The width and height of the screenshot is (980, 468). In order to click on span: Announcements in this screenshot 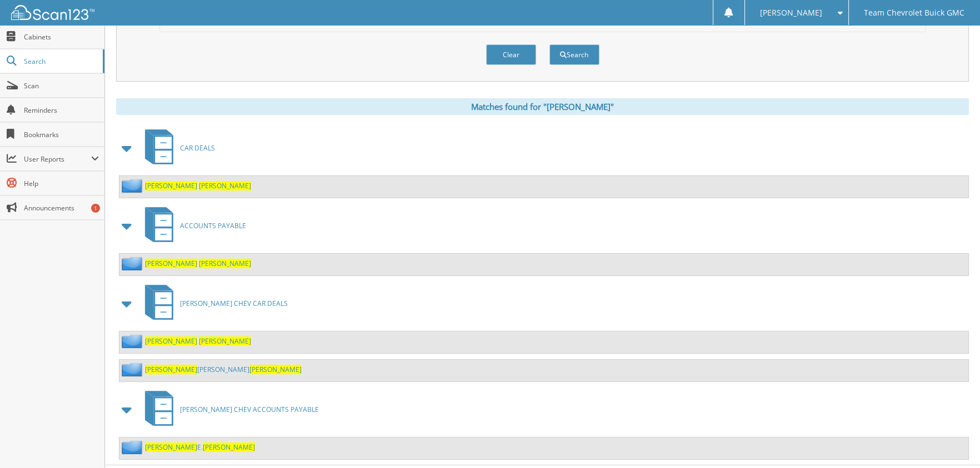, I will do `click(61, 208)`.